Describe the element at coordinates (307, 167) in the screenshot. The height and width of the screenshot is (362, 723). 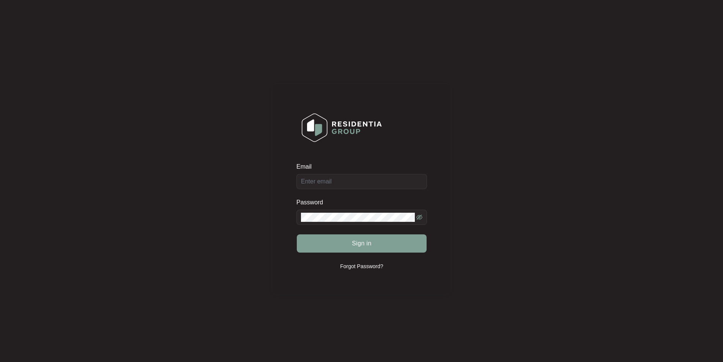
I see `label: Email` at that location.